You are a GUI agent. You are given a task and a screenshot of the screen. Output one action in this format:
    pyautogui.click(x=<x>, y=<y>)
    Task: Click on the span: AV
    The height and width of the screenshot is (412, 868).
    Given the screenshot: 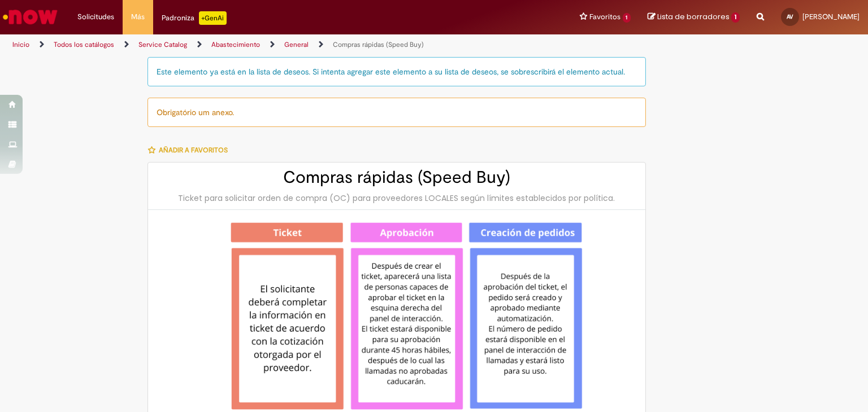 What is the action you would take?
    pyautogui.click(x=790, y=16)
    